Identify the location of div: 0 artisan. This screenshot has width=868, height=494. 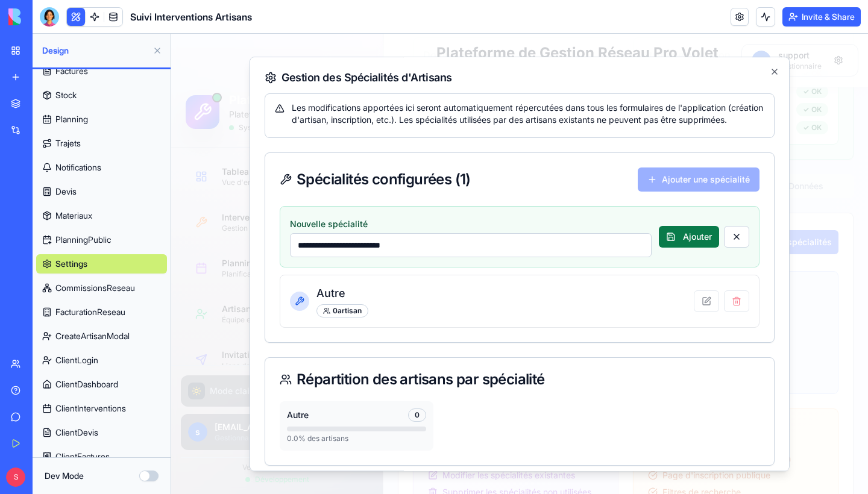
(171, 278).